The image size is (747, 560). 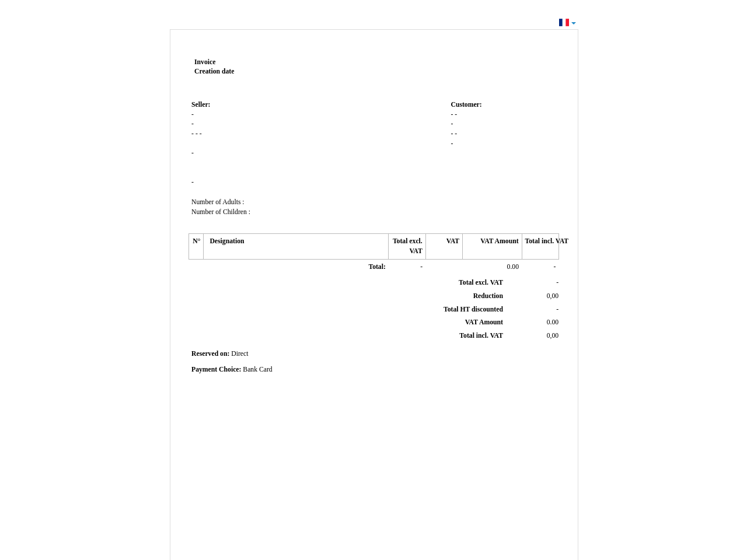 What do you see at coordinates (474, 310) in the screenshot?
I see `span: Total HT discounted` at bounding box center [474, 310].